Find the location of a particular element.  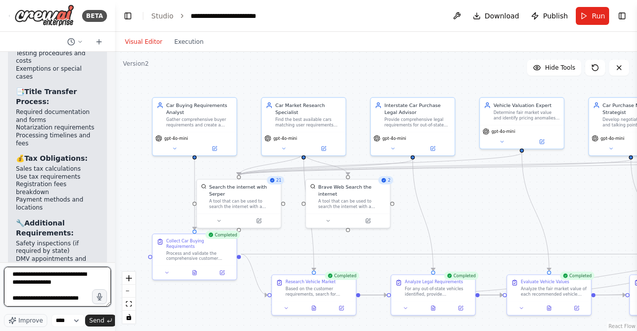

div: Interstate Car Purchase Legal Advisor is located at coordinates (417, 109).